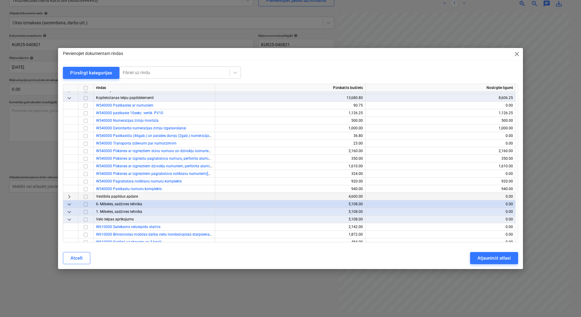 This screenshot has height=317, width=581. I want to click on a: W540000 Plāksnes ar izgrieztu pagrabstāva numuru, perforēta alumīnija plāksne, aplis 700x700mm, so click(178, 159).